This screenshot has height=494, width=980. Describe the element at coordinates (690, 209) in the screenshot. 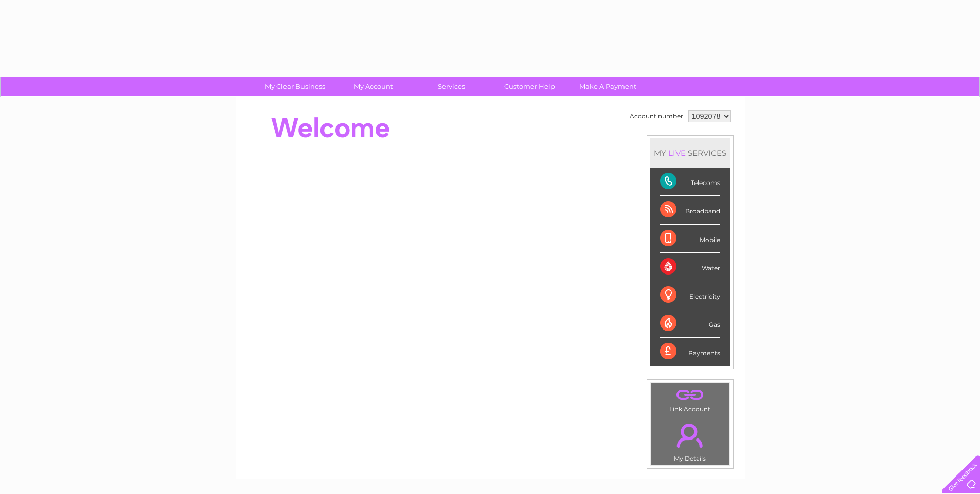

I see `div: Broadband` at that location.